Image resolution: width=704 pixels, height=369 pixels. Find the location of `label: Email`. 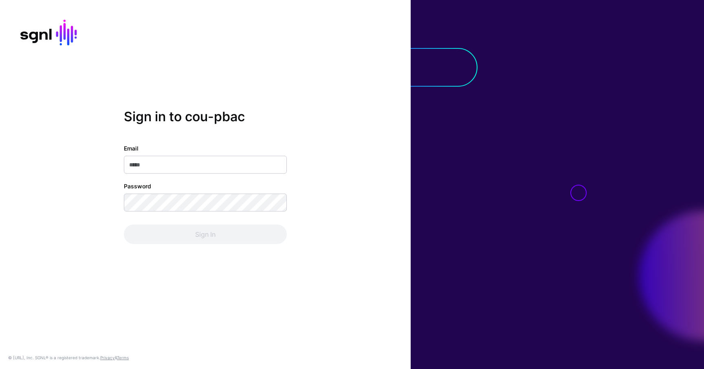

label: Email is located at coordinates (131, 148).